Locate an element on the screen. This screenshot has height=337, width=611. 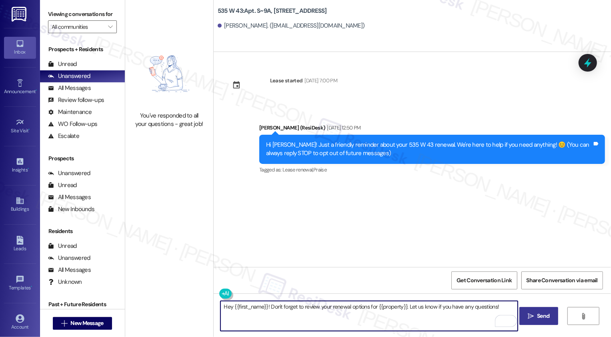
a: Account is located at coordinates (20, 323).